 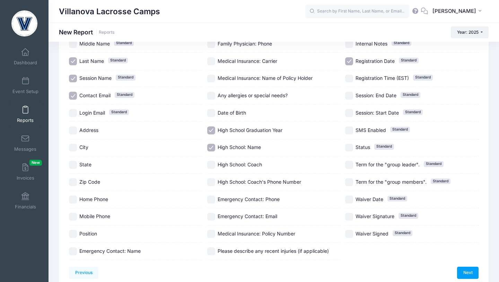 I want to click on span: High School Graduation Year, so click(x=250, y=130).